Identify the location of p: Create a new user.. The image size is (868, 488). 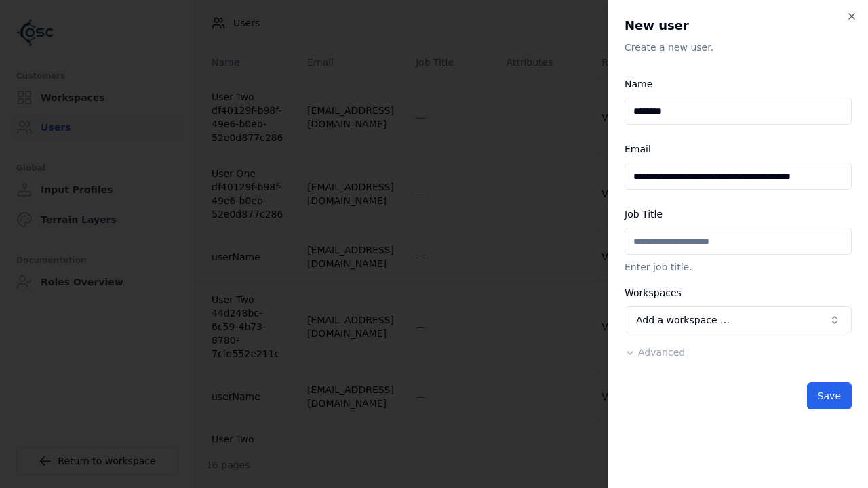
(737, 47).